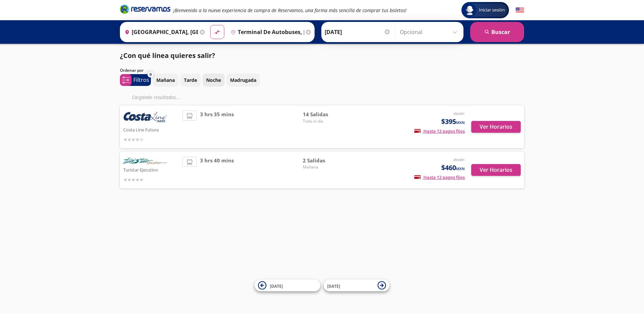 The image size is (644, 314). Describe the element at coordinates (520, 10) in the screenshot. I see `button: English` at that location.